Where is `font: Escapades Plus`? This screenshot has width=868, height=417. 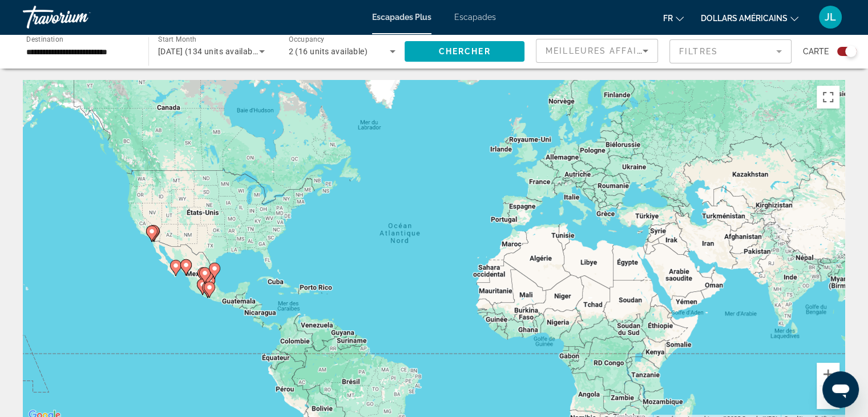 font: Escapades Plus is located at coordinates (402, 17).